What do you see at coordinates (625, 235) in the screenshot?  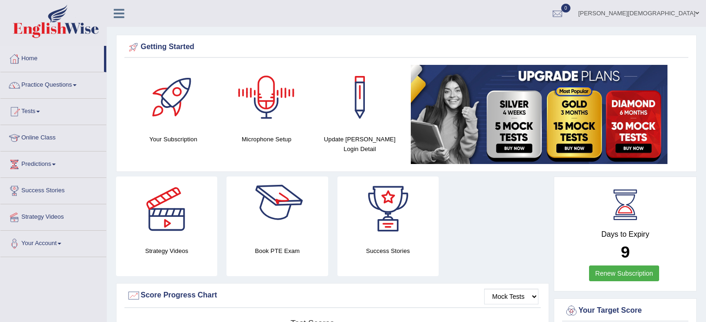 I see `h4: Days to Expiry` at bounding box center [625, 235].